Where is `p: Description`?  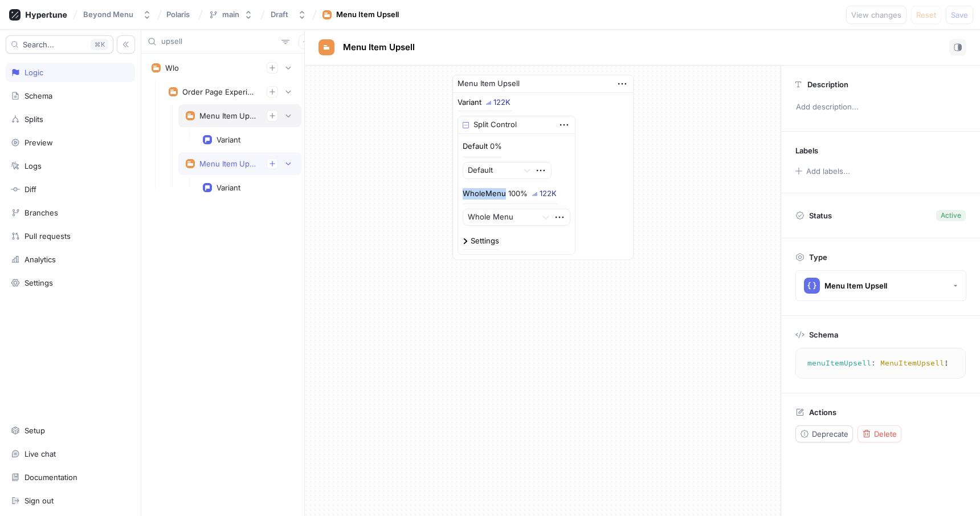
p: Description is located at coordinates (828, 84).